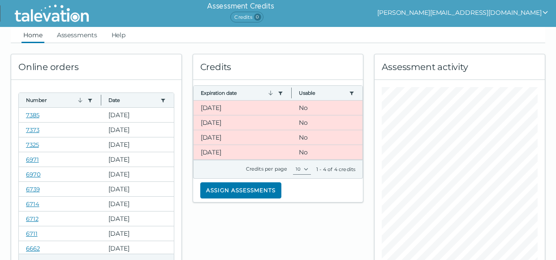 The image size is (556, 260). Describe the element at coordinates (460, 67) in the screenshot. I see `div: Assessment activity` at that location.